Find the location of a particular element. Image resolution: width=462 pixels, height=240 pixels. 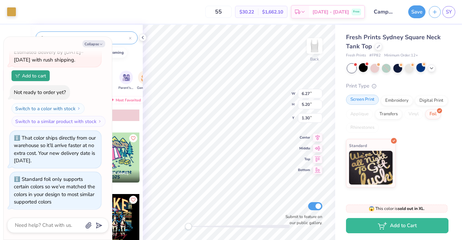

span: Game Day is located at coordinates (145, 88).